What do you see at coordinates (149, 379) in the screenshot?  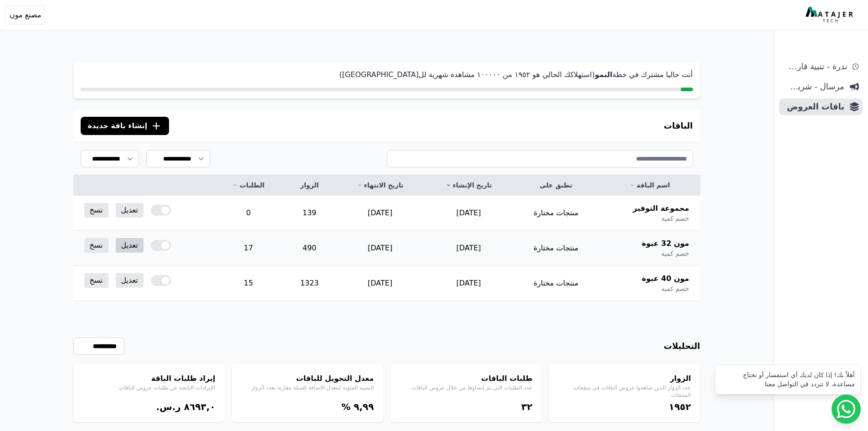 I see `h4: إيراد طلبات الباقة` at bounding box center [149, 379].